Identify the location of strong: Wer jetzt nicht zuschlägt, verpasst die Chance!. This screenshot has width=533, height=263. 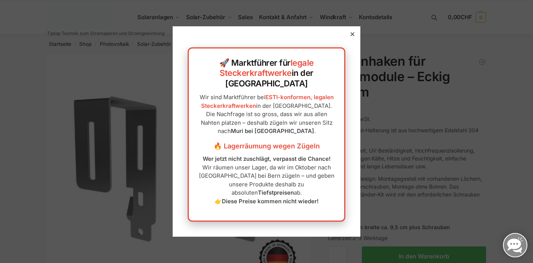
(266, 158).